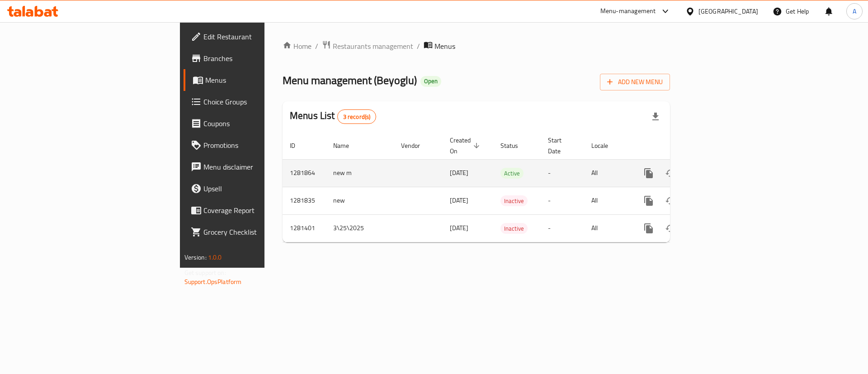 Image resolution: width=868 pixels, height=374 pixels. I want to click on div: Total records count, so click(357, 117).